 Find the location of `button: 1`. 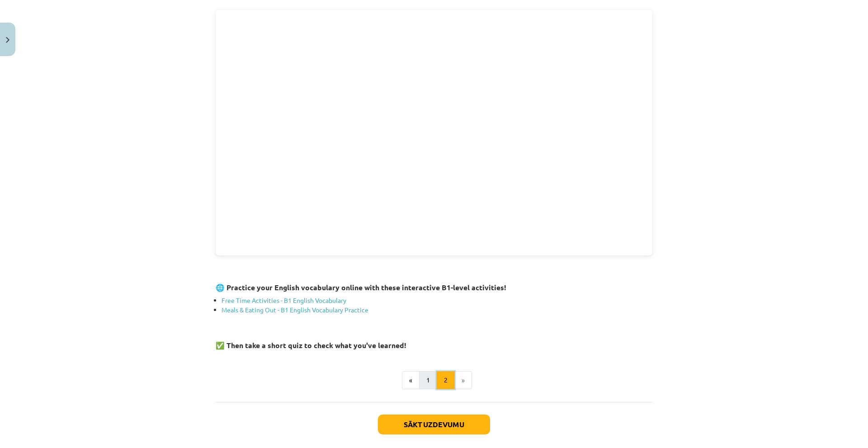

button: 1 is located at coordinates (428, 380).